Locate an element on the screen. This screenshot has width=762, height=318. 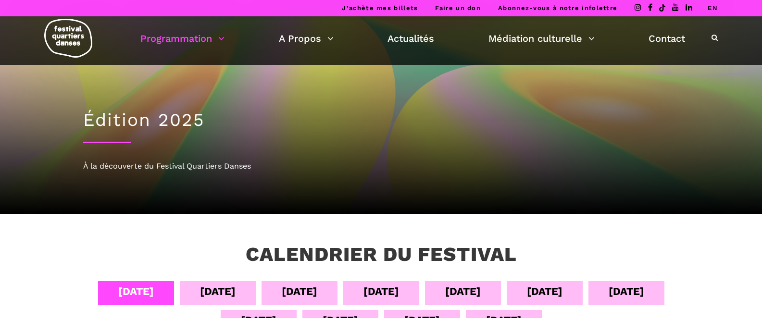
div: À la découverte du Festival Quartiers Danses is located at coordinates (381, 166).